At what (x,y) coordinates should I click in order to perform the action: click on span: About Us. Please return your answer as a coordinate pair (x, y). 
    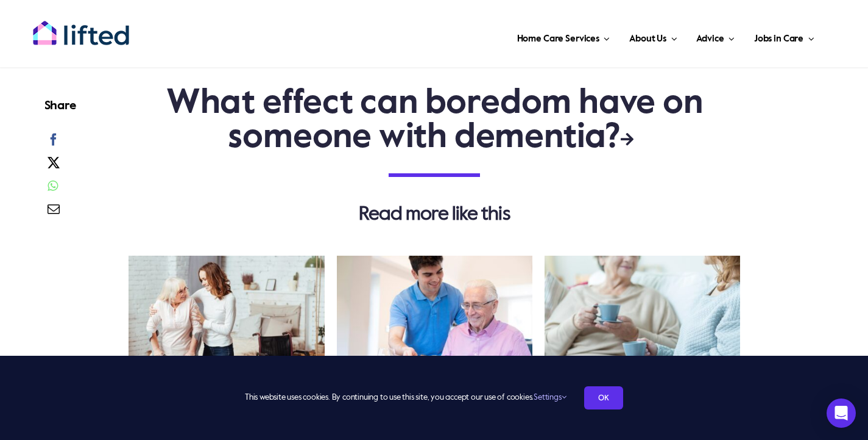
    Looking at the image, I should click on (648, 39).